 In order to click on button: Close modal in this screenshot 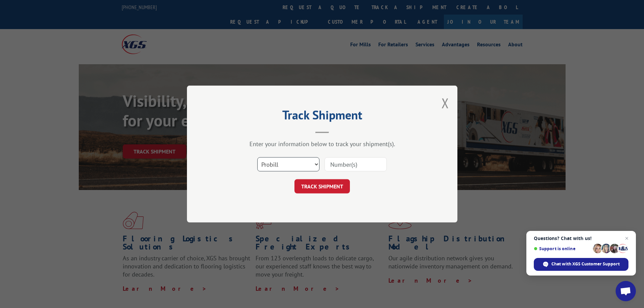, I will do `click(445, 103)`.